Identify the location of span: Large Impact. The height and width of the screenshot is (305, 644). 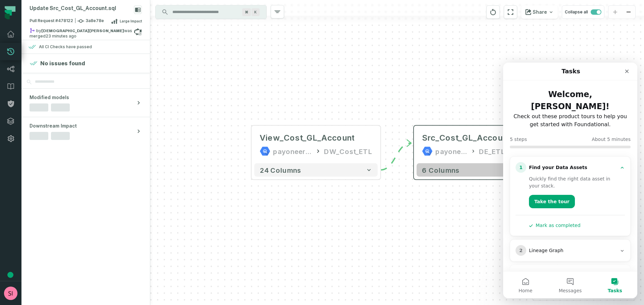
(131, 21).